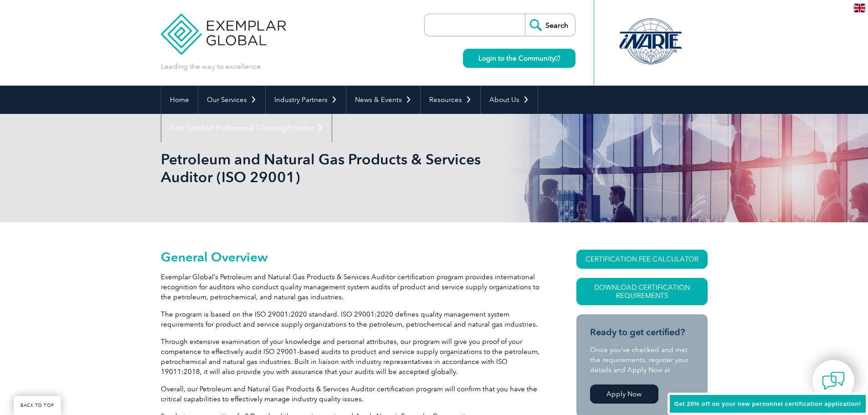 The width and height of the screenshot is (868, 415). I want to click on h2: General Overview, so click(352, 257).